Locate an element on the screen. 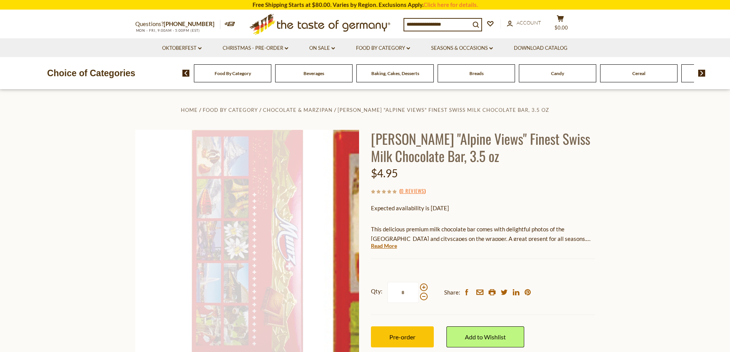 This screenshot has height=352, width=730. a: Home is located at coordinates (189, 110).